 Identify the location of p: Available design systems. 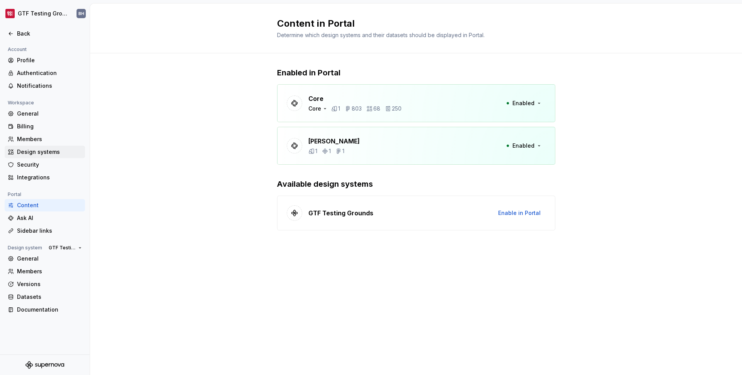
(416, 184).